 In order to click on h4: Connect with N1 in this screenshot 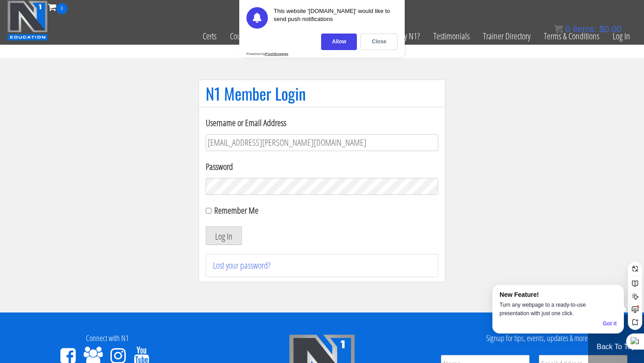, I will do `click(107, 338)`.